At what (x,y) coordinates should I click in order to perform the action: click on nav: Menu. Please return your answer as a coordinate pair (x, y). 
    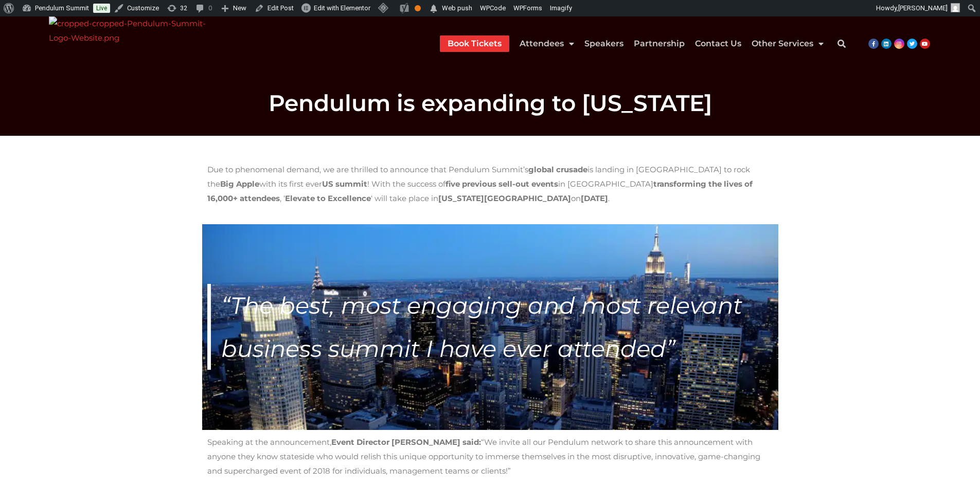
    Looking at the image, I should click on (632, 44).